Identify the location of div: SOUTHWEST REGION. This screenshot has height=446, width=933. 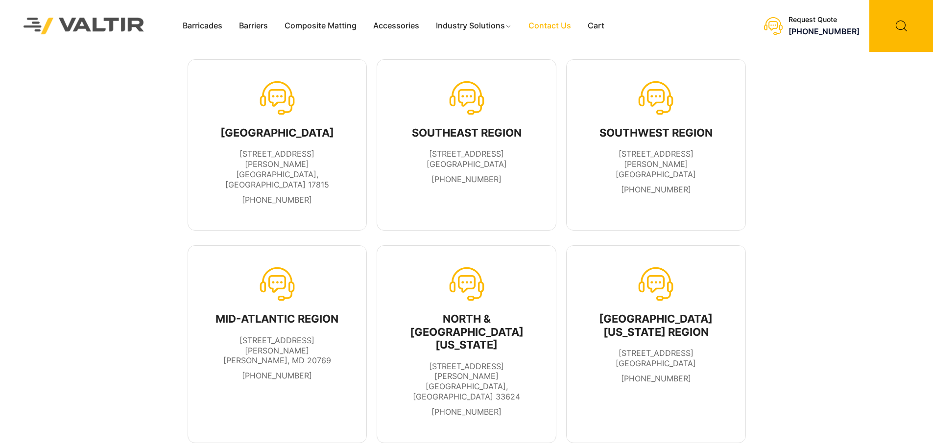
(656, 133).